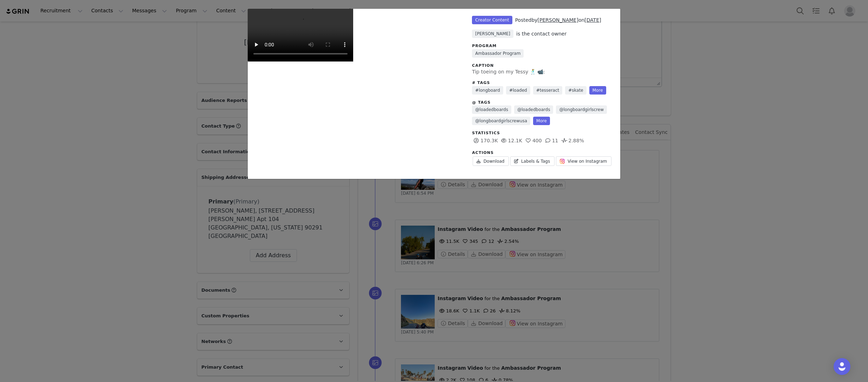 Image resolution: width=868 pixels, height=382 pixels. What do you see at coordinates (501, 121) in the screenshot?
I see `a: @longboardgirlscrewusa` at bounding box center [501, 121].